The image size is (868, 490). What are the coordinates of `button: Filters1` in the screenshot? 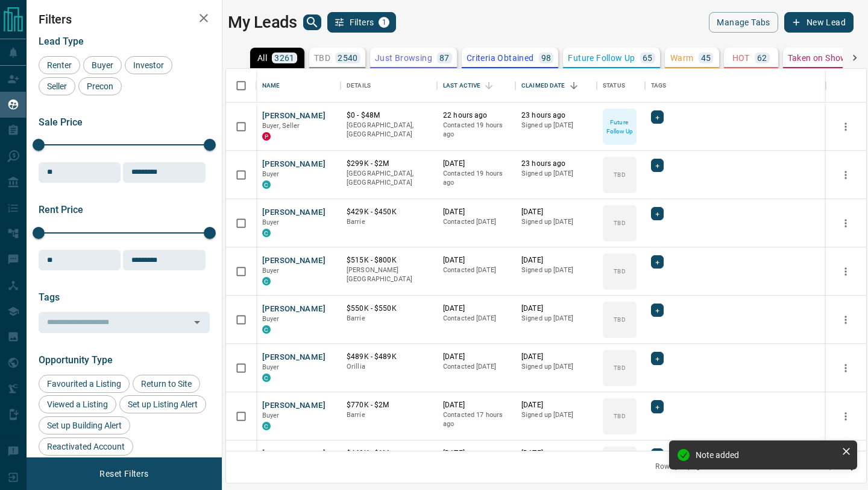 It's located at (362, 22).